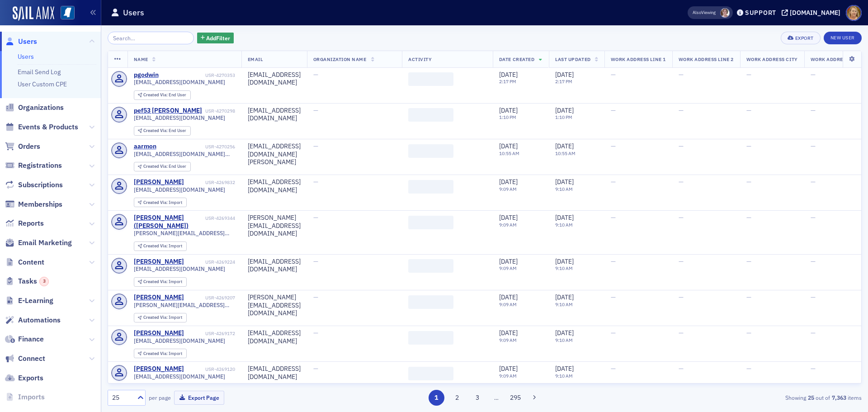 The height and width of the screenshot is (412, 868). What do you see at coordinates (159, 398) in the screenshot?
I see `label: per page` at bounding box center [159, 398].